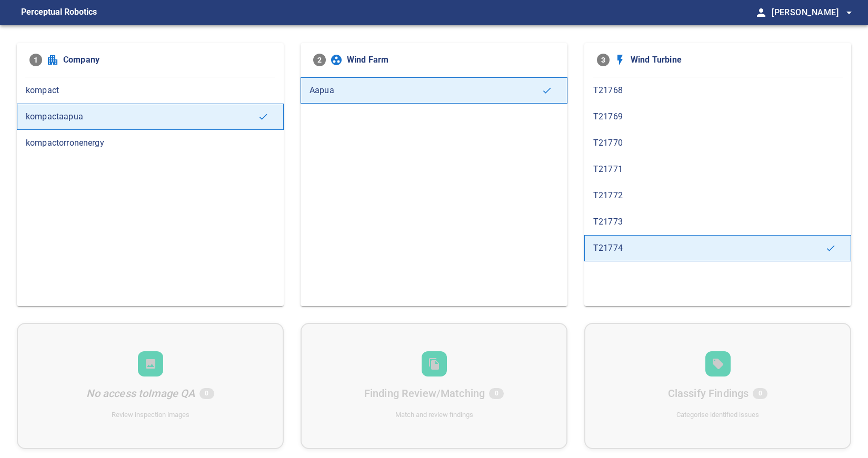 Image resolution: width=868 pixels, height=458 pixels. What do you see at coordinates (150, 90) in the screenshot?
I see `div: kompact` at bounding box center [150, 90].